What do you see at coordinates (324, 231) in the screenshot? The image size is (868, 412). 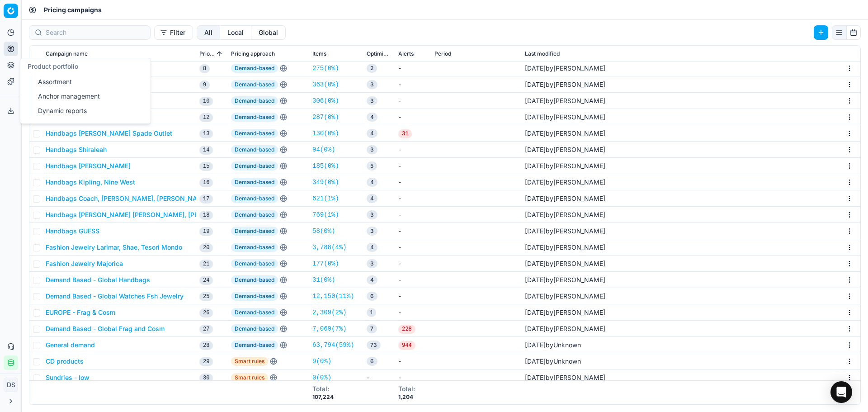 I see `a: 58(0%)` at bounding box center [324, 231].